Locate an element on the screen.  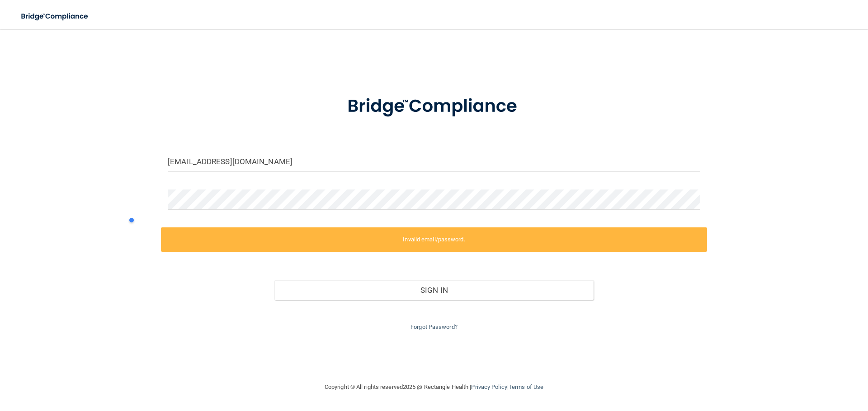
label: Invalid email/password. is located at coordinates (434, 239).